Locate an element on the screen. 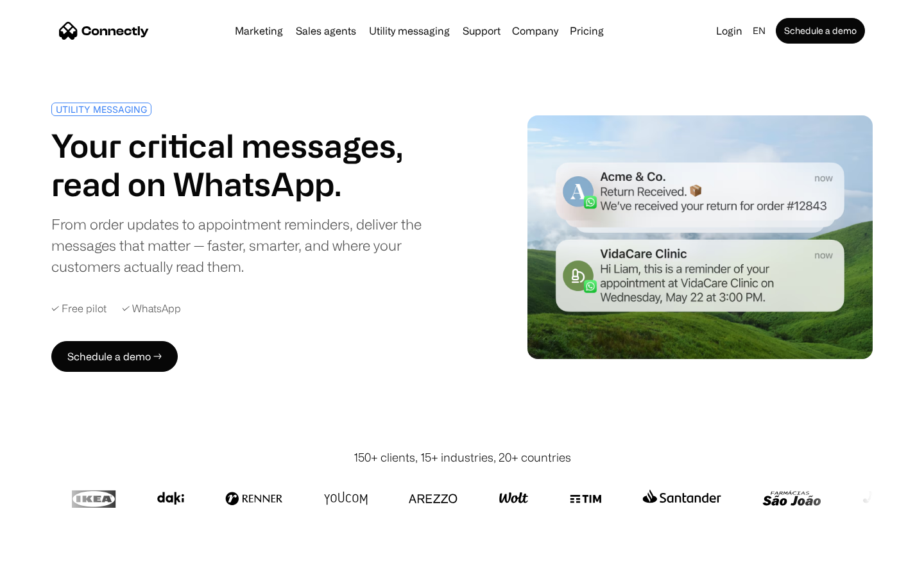  a: Support is located at coordinates (481, 31).